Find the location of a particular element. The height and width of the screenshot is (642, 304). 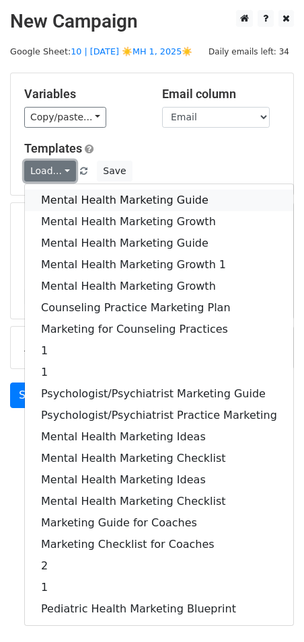

h2: New Campaign is located at coordinates (152, 22).